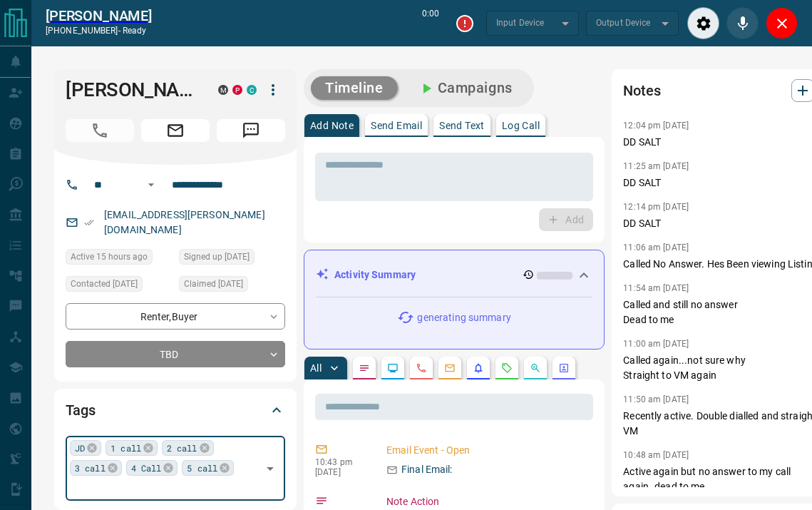 The width and height of the screenshot is (812, 510). Describe the element at coordinates (427, 469) in the screenshot. I see `p: Final Email:` at that location.